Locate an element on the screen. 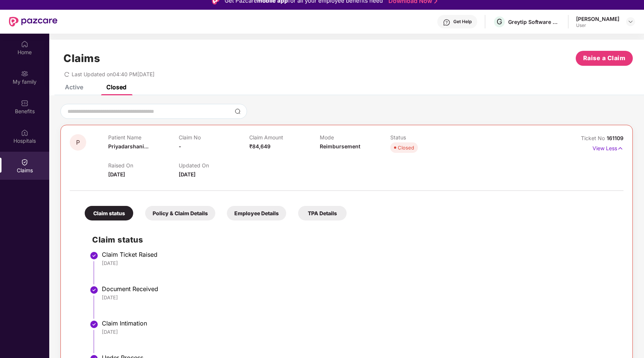 This screenshot has width=644, height=358. span: ₹84,649 is located at coordinates (260, 146).